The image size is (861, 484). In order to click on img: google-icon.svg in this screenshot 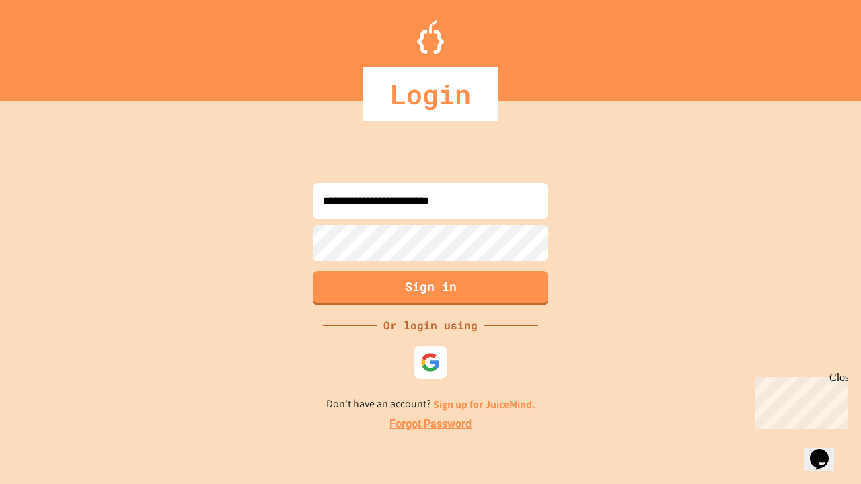, I will do `click(430, 362)`.